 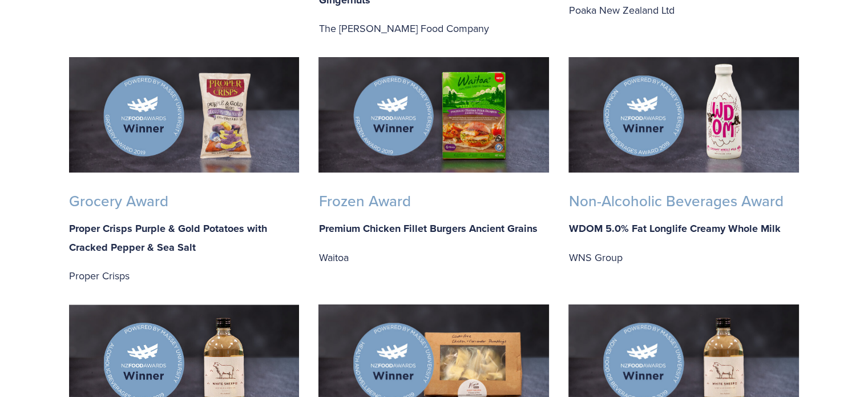 What do you see at coordinates (427, 228) in the screenshot?
I see `strong: Premium Chicken Fillet Burgers Ancient Grains` at bounding box center [427, 228].